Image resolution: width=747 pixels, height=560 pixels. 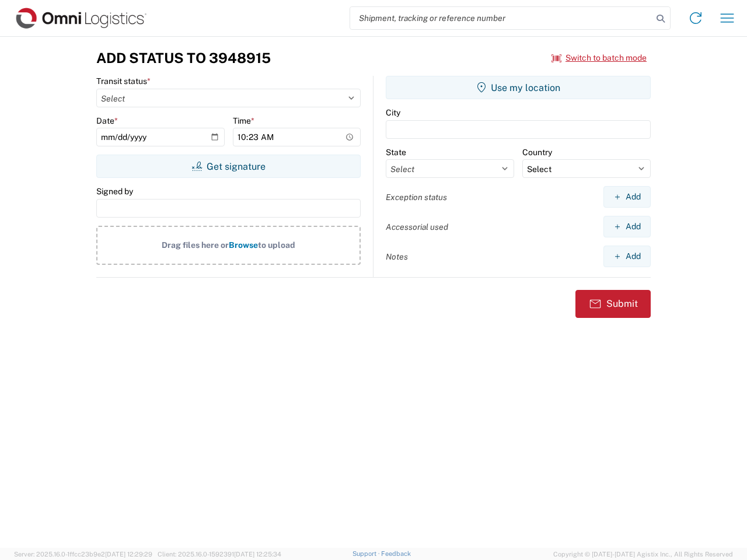 I want to click on h3: Add Status to 3948915, so click(x=183, y=58).